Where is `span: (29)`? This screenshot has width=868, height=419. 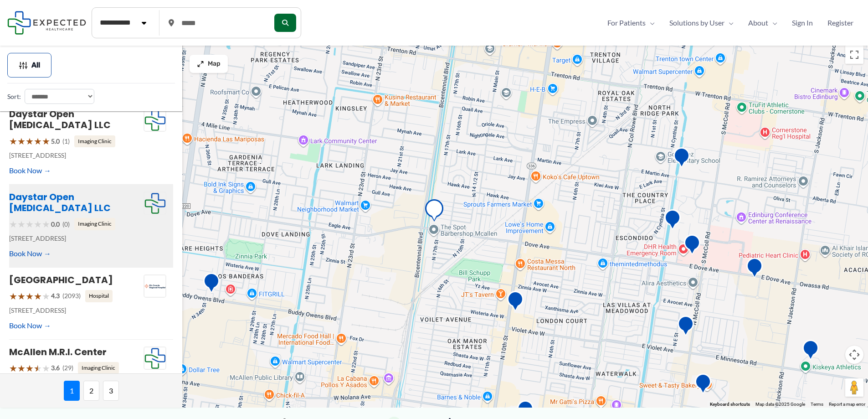 span: (29) is located at coordinates (68, 368).